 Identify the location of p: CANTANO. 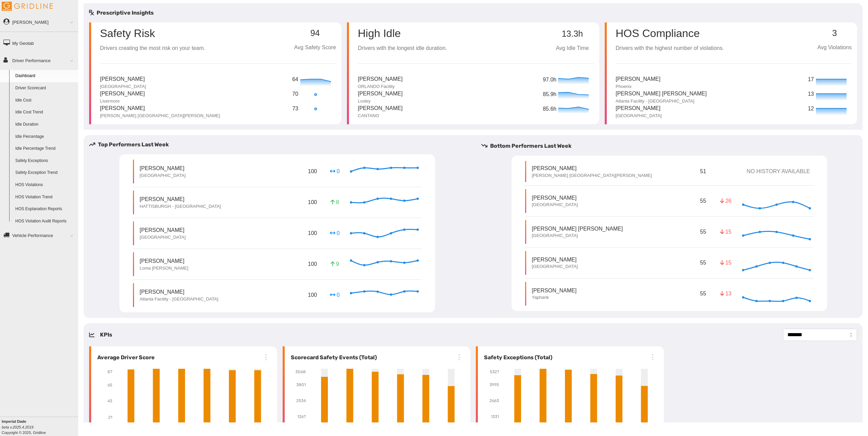
(381, 116).